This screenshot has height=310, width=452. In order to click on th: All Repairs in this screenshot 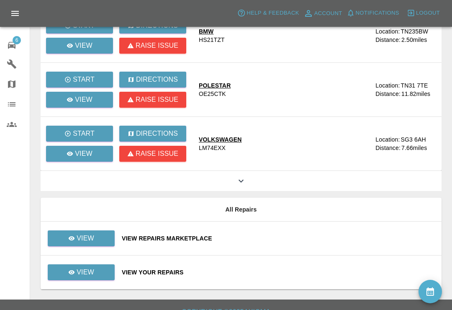, I will do `click(241, 209)`.